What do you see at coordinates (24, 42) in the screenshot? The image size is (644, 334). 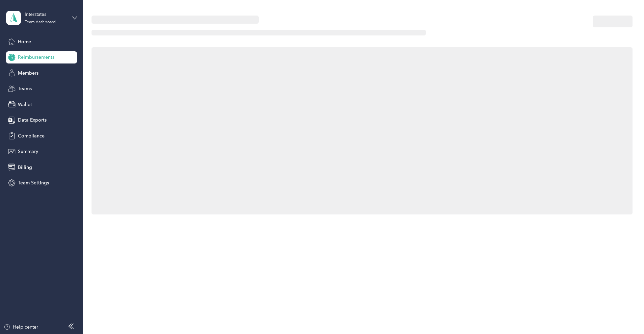 I see `span: Home` at bounding box center [24, 42].